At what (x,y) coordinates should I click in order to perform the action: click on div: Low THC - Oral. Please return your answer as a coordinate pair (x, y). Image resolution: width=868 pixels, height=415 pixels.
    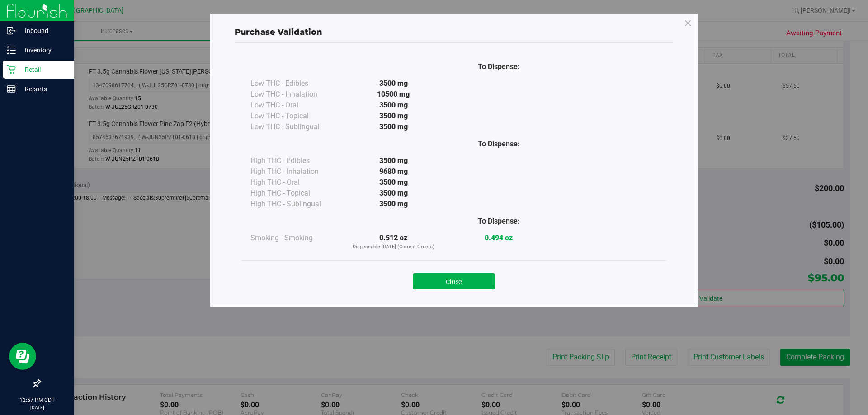
    Looking at the image, I should click on (295, 105).